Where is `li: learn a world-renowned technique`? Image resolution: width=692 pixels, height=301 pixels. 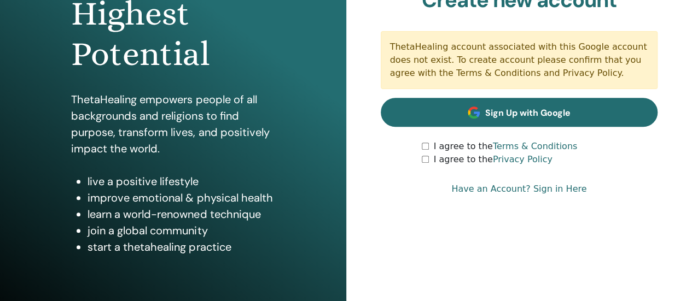
li: learn a world-renowned technique is located at coordinates (181, 214).